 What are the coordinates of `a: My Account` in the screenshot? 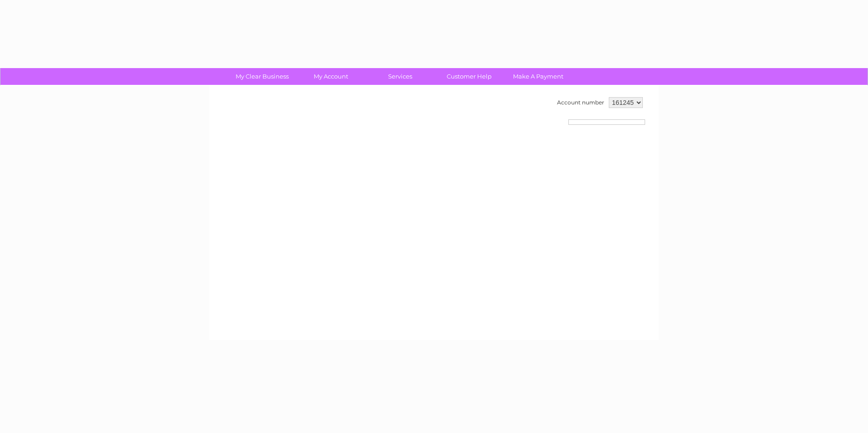 It's located at (331, 76).